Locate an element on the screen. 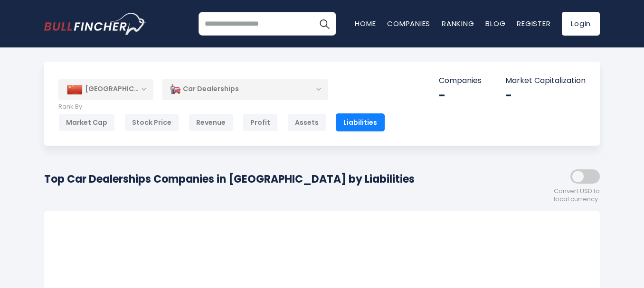  div: Market Cap is located at coordinates (87, 123).